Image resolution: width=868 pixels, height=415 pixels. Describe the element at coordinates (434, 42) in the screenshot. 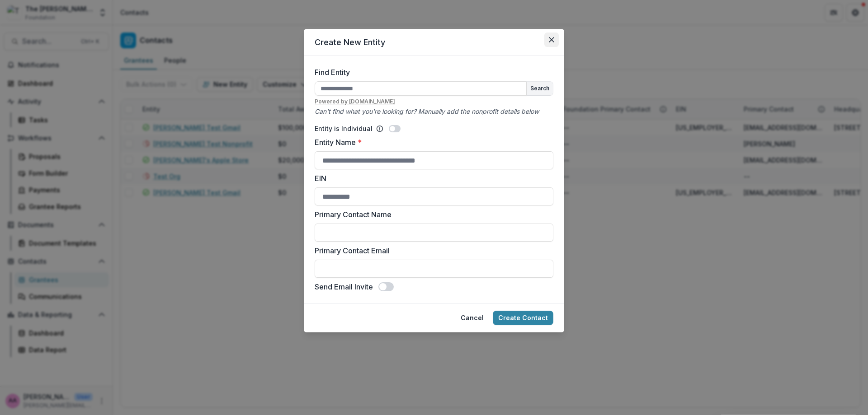

I see `header: Create New Entity` at that location.